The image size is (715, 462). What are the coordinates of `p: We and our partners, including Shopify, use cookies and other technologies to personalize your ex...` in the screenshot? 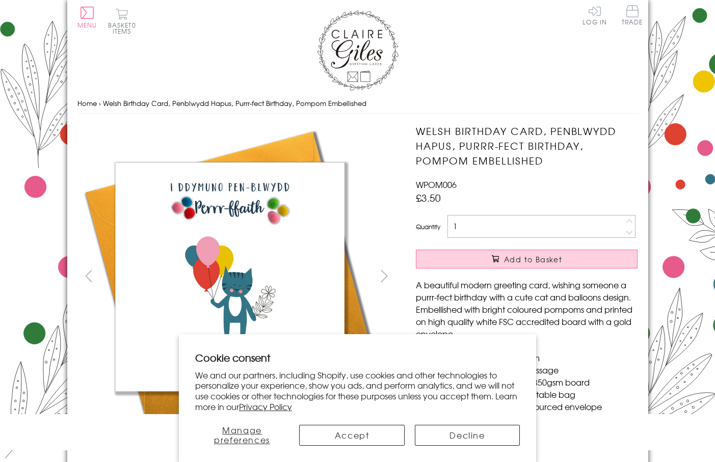 It's located at (358, 391).